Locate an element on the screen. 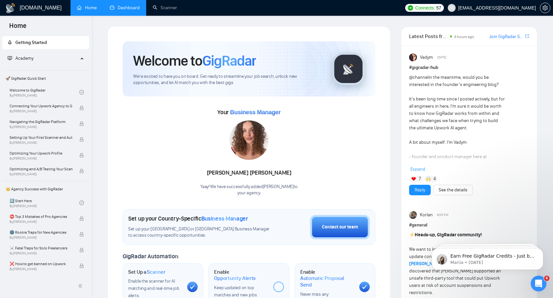  span: Business Manager is located at coordinates (255, 112).